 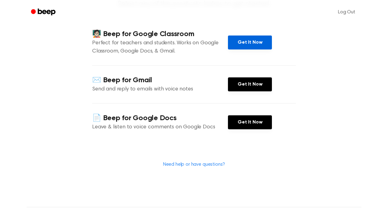 What do you see at coordinates (160, 118) in the screenshot?
I see `h4: 📄 Beep for Google Docs` at bounding box center [160, 118].